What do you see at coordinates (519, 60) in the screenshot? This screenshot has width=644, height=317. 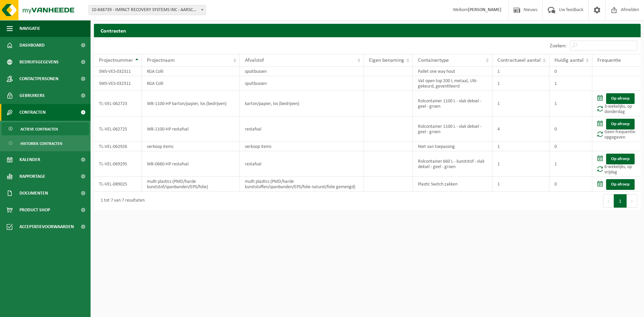 I see `span: Contractueel aantal` at bounding box center [519, 60].